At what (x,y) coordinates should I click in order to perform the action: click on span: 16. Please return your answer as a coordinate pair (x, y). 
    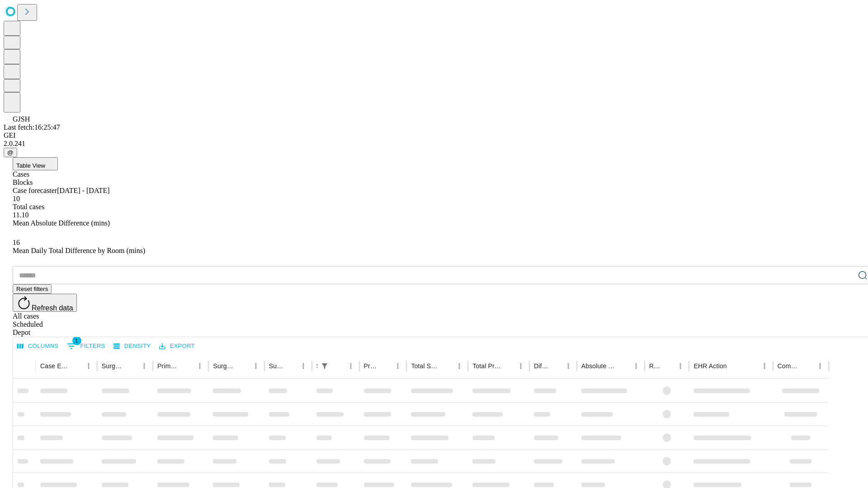
    Looking at the image, I should click on (16, 242).